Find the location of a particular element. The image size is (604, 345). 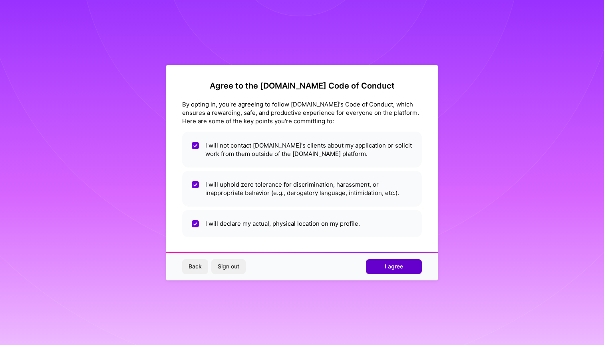

li: I will uphold zero tolerance for discrimination, harassment, or inappropriate behavior (e.g., der... is located at coordinates (302, 189).